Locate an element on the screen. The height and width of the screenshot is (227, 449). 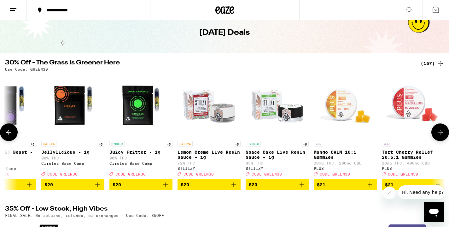
img: PLUS - Tart Cherry Relief 20:5:1 Gummies is located at coordinates (413, 106).